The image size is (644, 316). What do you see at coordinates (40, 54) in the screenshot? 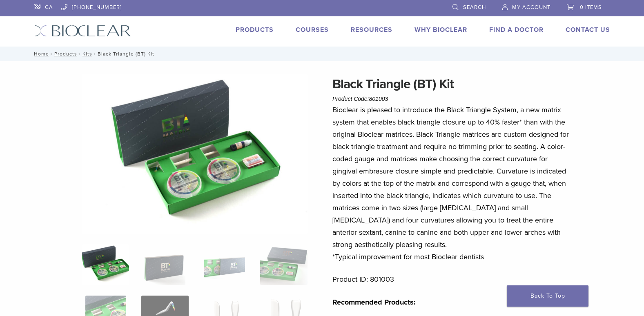
I see `a: Home` at bounding box center [40, 54].